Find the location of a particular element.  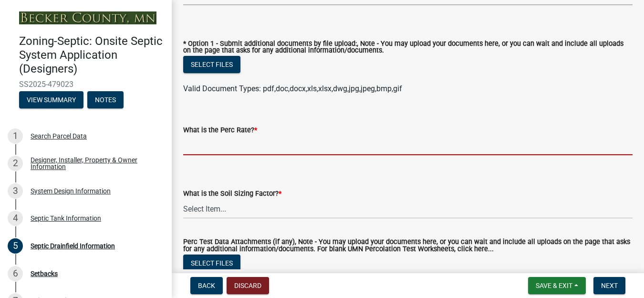

div: 6 is located at coordinates (15, 274).